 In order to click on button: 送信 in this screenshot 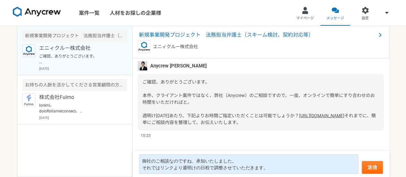, I will do `click(372, 167)`.